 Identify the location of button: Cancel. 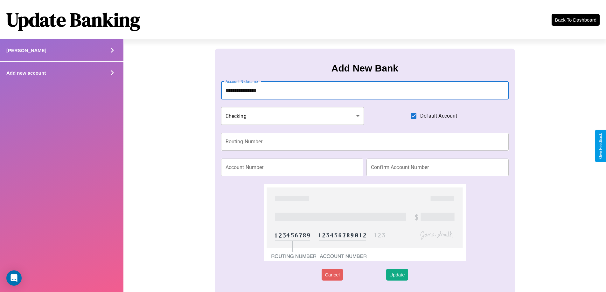
(332, 275).